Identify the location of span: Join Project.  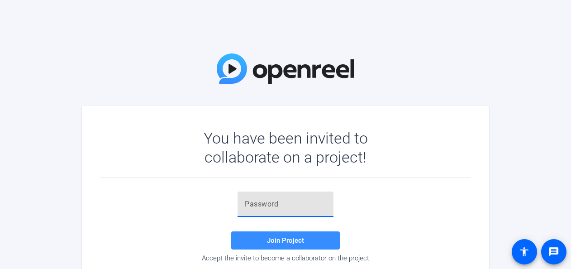
(285, 240).